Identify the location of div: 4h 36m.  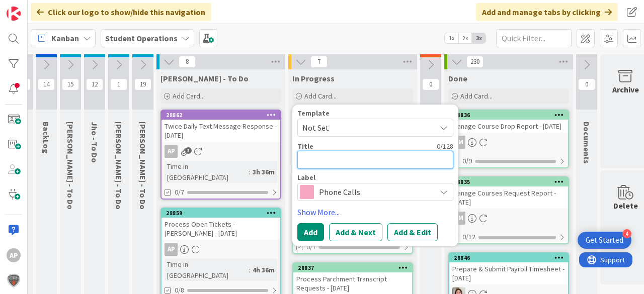
(264, 270).